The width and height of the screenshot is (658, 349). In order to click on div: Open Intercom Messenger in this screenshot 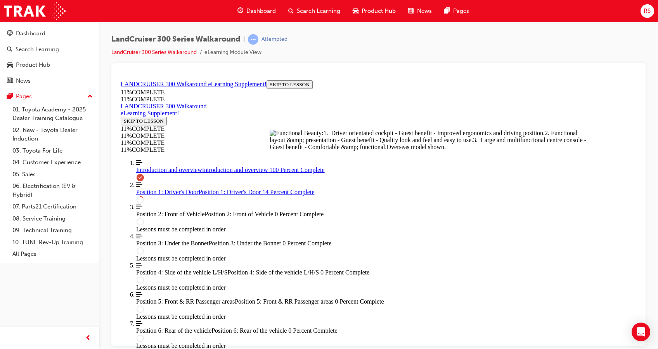, I will do `click(641, 332)`.